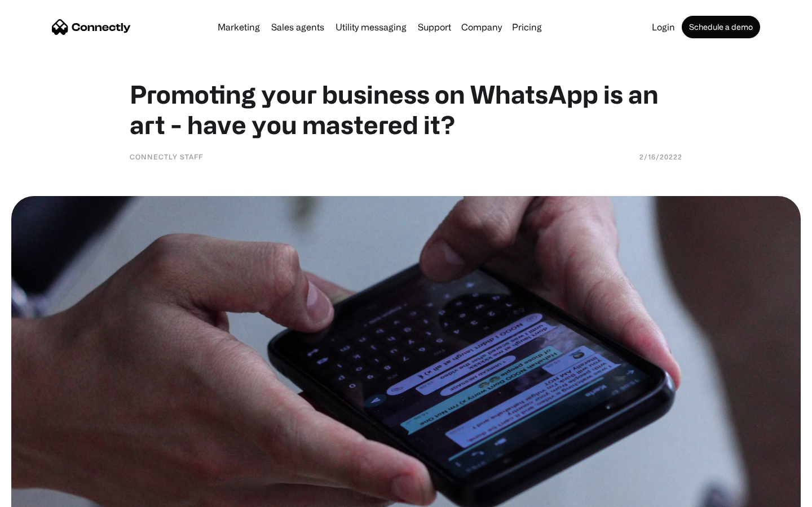 This screenshot has width=812, height=507. What do you see at coordinates (406, 109) in the screenshot?
I see `h1: Promoting your business on WhatsApp is an art - have you mastered it?` at bounding box center [406, 109].